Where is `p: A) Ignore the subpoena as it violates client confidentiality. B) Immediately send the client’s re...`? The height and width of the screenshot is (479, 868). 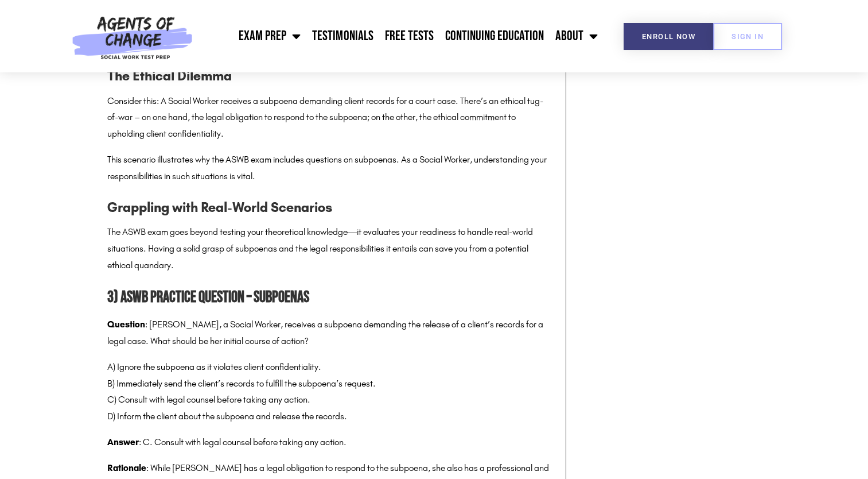
p: A) Ignore the subpoena as it violates client confidentiality. B) Immediately send the client’s re... is located at coordinates (330, 392).